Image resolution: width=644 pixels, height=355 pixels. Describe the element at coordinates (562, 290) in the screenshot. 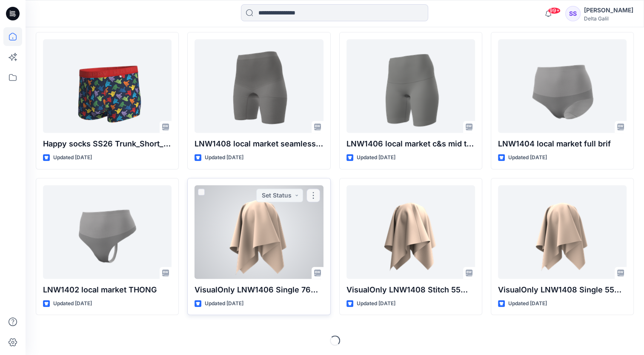

I see `p: VisualOnly LNW1408 Single 55% Nylon 45% Elastane` at that location.